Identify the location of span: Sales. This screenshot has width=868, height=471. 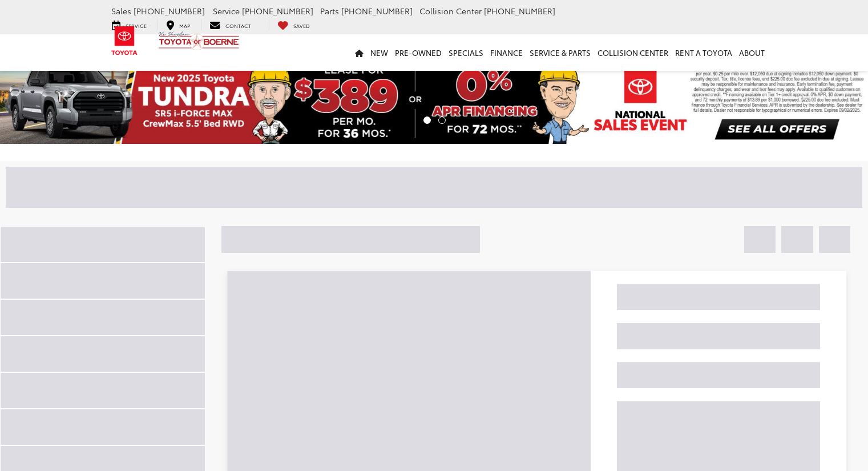
(121, 11).